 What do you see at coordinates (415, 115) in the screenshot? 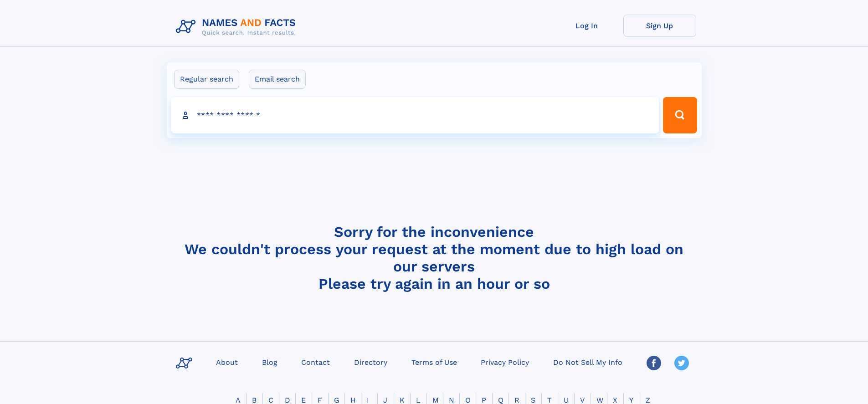
I see `input: search input` at bounding box center [415, 115].